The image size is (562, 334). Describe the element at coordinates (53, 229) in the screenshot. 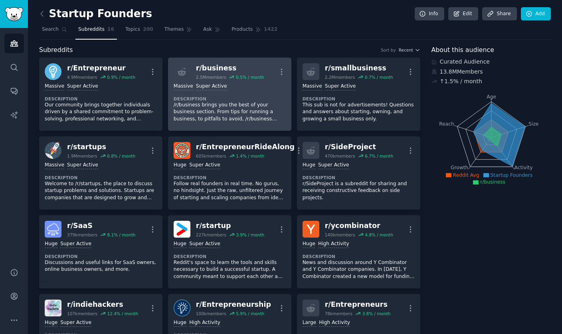

I see `img: SaaS` at that location.